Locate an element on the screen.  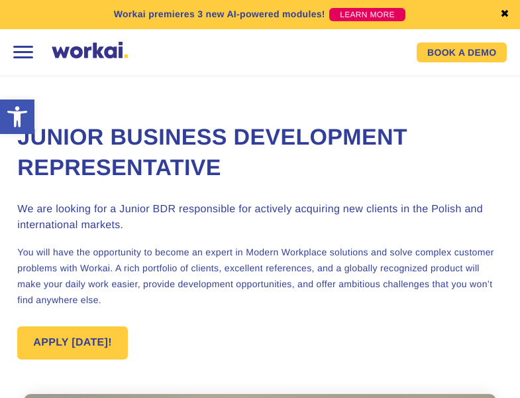
a: LEARN MORE is located at coordinates (367, 15).